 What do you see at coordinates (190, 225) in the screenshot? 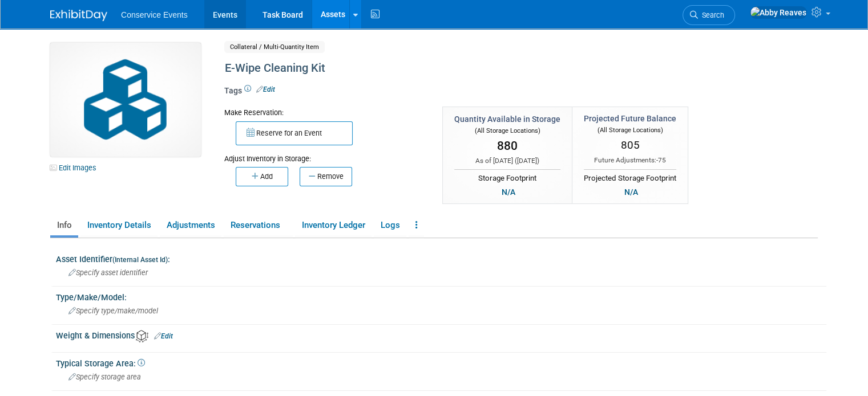
I see `a: Adjustments` at bounding box center [190, 225].